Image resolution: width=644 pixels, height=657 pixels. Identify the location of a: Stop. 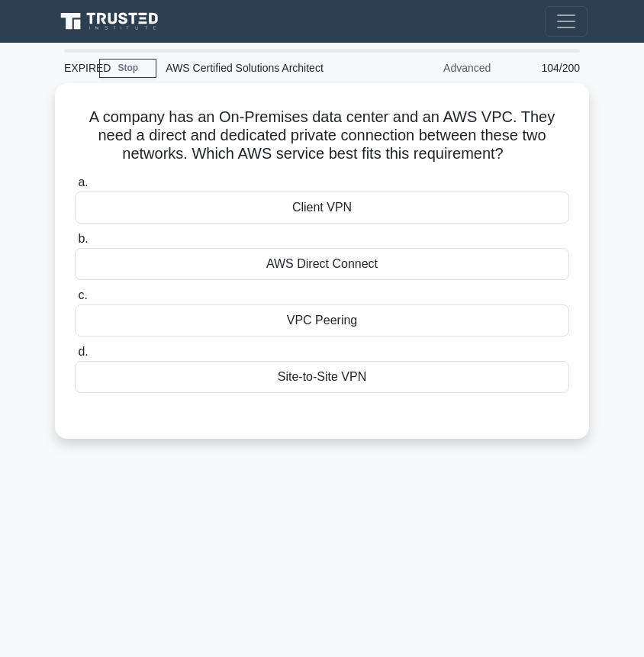
(127, 68).